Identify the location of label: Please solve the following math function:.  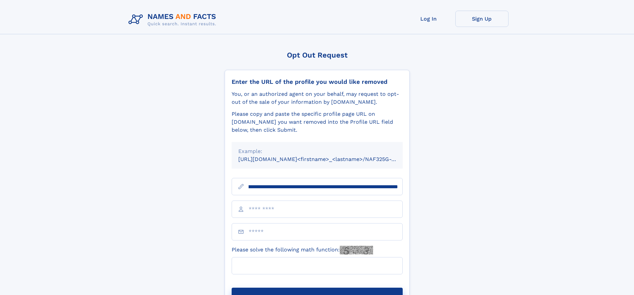
(302, 250).